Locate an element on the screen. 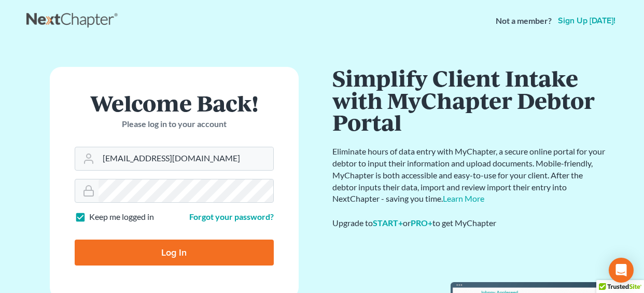  a: Learn More is located at coordinates (464, 198).